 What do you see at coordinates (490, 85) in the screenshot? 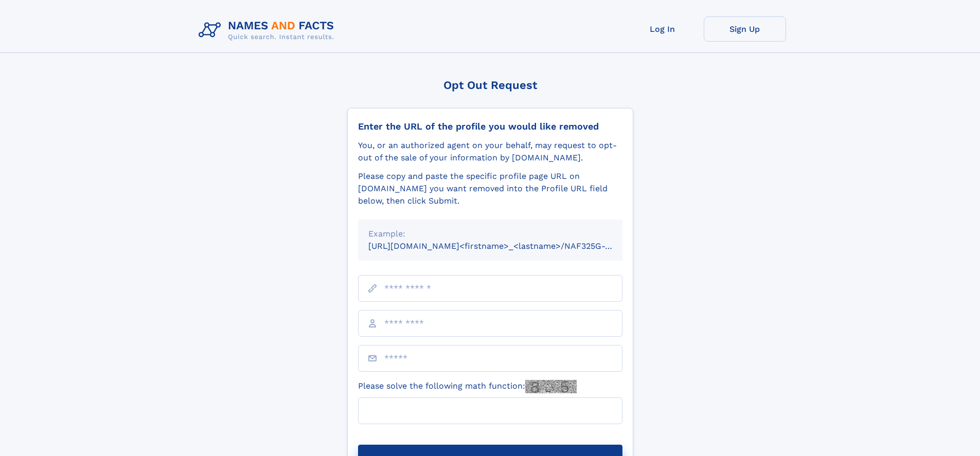
I see `div: Opt Out Request` at bounding box center [490, 85].